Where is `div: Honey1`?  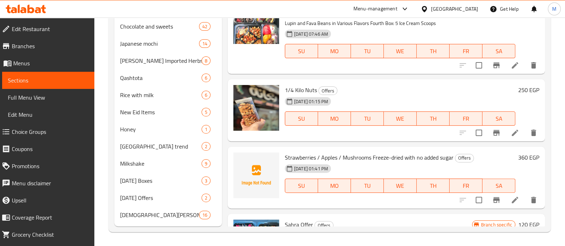
div: Honey1 is located at coordinates (168, 129).